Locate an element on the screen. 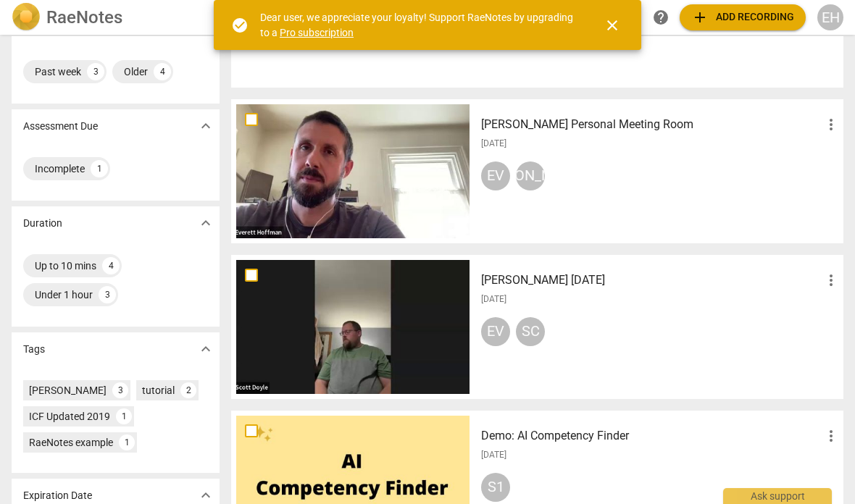  a: LogoRaeNotes is located at coordinates (114, 17).